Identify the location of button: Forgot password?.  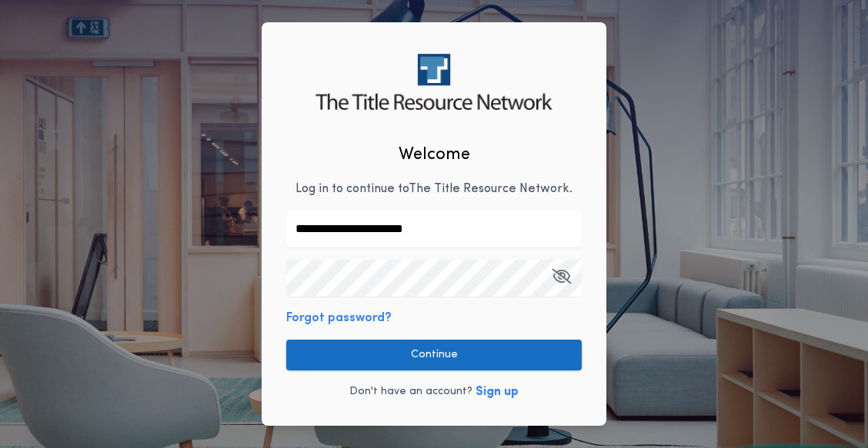
(338, 318).